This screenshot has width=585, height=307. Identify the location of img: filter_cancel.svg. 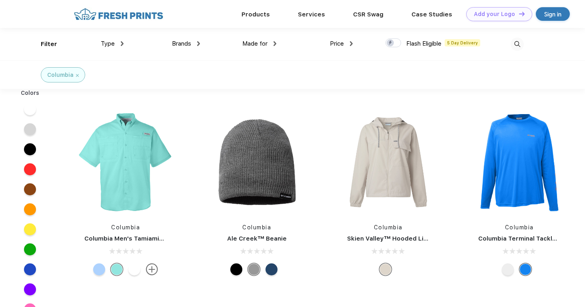
(77, 75).